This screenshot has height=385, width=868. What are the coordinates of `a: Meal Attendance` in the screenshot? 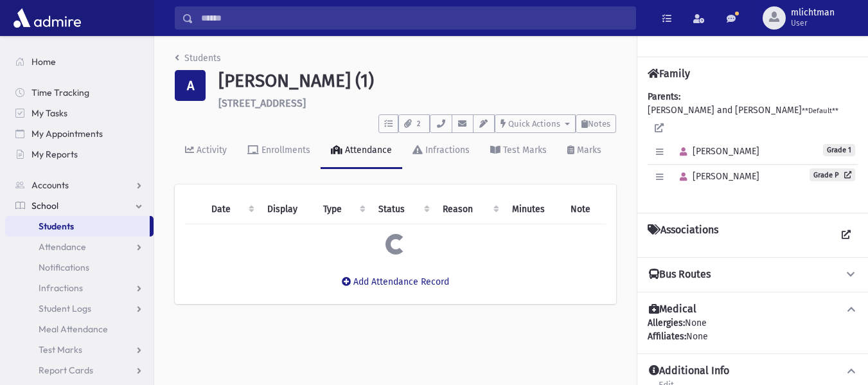 It's located at (79, 329).